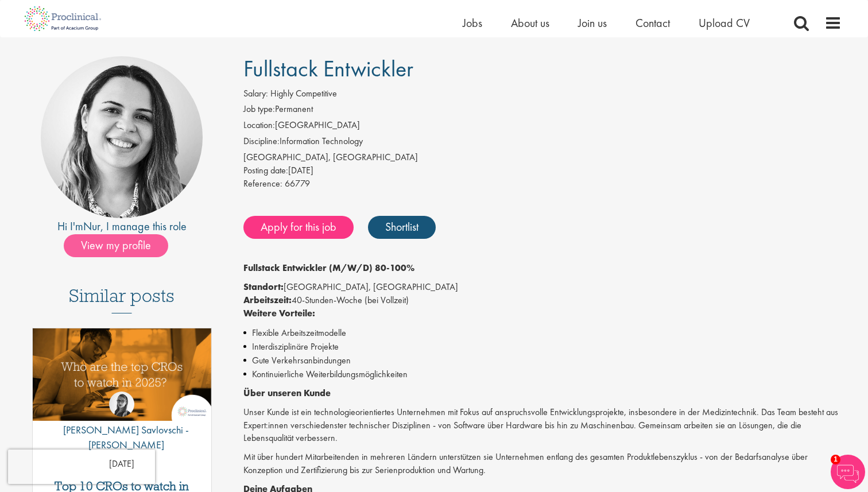  I want to click on strong: Fullstack Entwickler (M/W/D) 80-100%, so click(329, 268).